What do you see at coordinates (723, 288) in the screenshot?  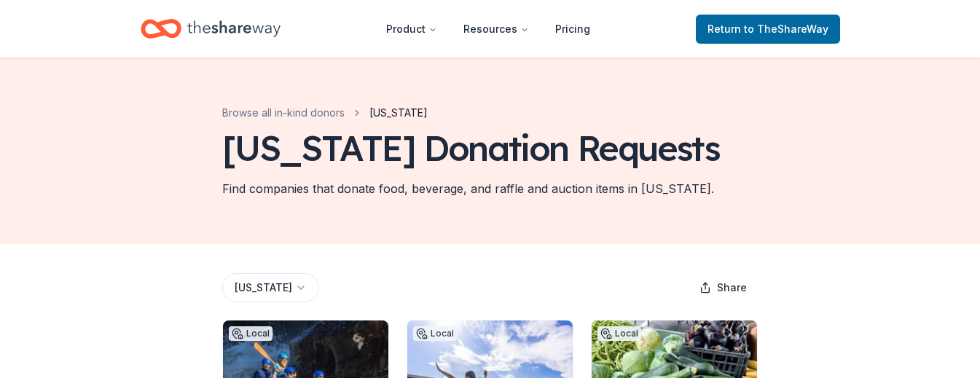 I see `button: Share` at bounding box center [723, 288].